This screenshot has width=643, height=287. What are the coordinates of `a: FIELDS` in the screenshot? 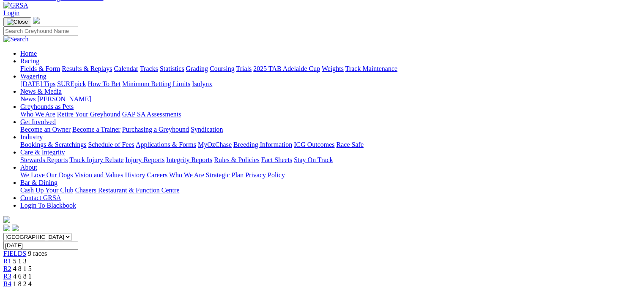 It's located at (15, 254).